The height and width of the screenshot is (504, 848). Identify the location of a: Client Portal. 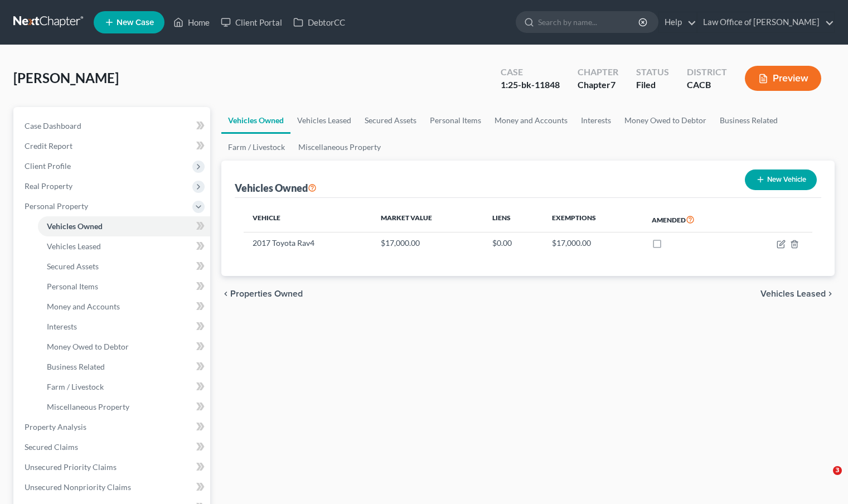
(251, 23).